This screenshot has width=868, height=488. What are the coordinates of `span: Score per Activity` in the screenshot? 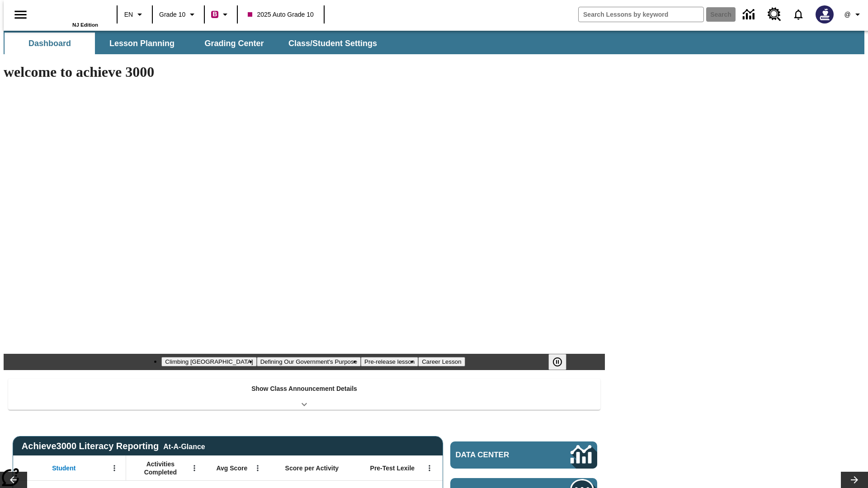 It's located at (312, 468).